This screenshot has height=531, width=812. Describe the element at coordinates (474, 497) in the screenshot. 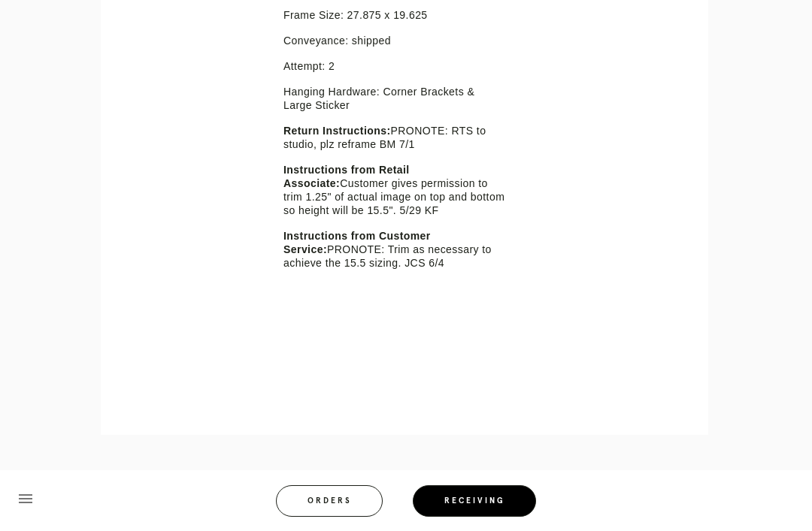

I see `a: Receiving` at that location.